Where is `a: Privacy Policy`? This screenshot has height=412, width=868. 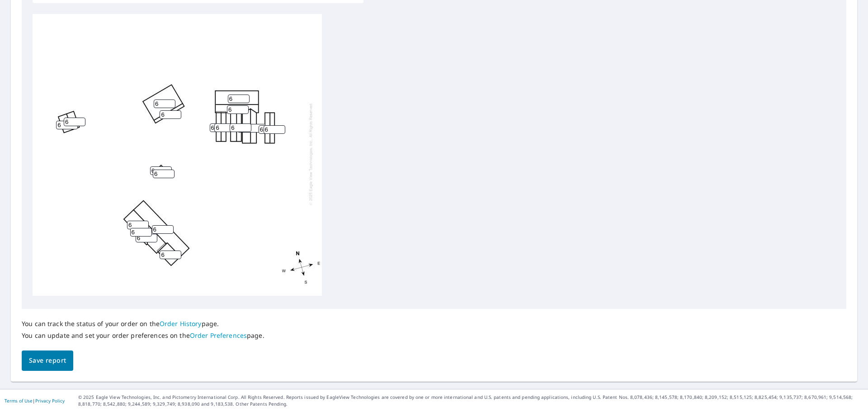 a: Privacy Policy is located at coordinates (50, 401).